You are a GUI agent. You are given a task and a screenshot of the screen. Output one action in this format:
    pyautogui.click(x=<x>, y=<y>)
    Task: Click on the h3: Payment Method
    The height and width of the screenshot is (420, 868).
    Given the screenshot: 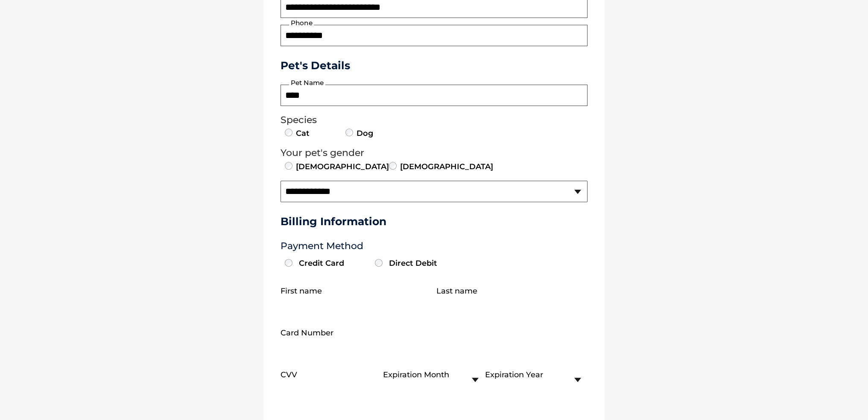 What is the action you would take?
    pyautogui.click(x=434, y=247)
    